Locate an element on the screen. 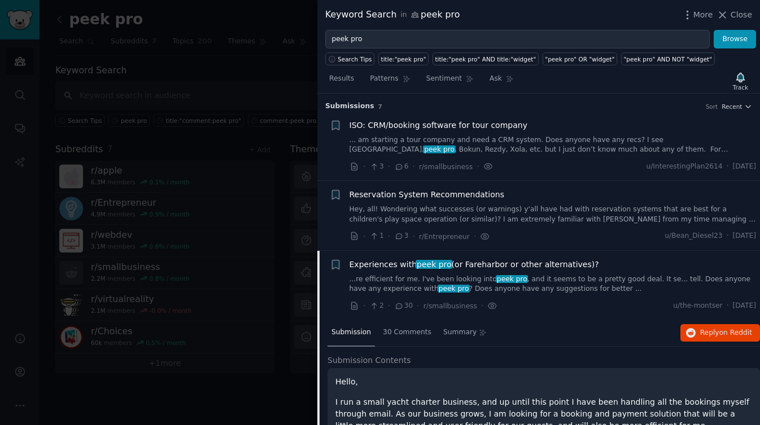 The width and height of the screenshot is (760, 425). div: title:"peek pro" AND title:"widget" is located at coordinates (485, 59).